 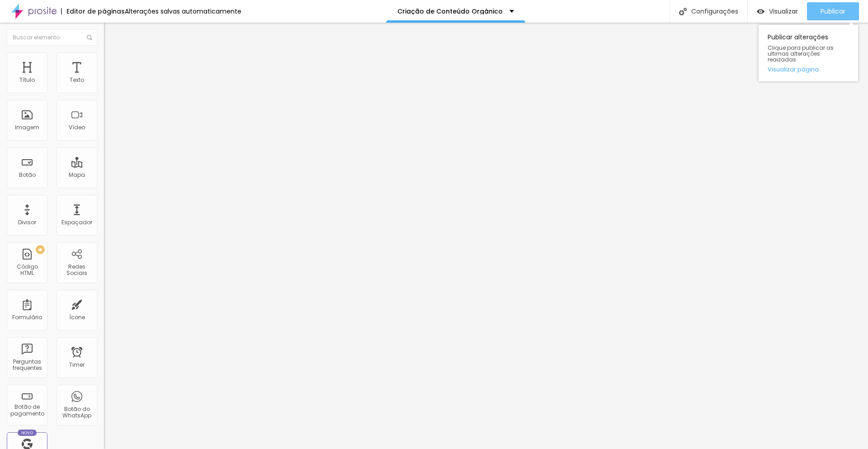 What do you see at coordinates (77, 365) in the screenshot?
I see `div: Timer` at bounding box center [77, 365].